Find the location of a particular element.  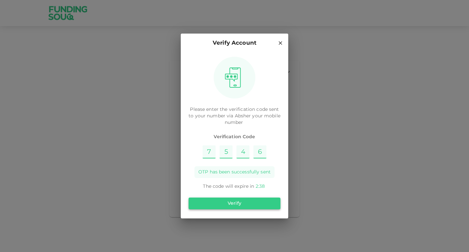

span: OTP has been successfully sent is located at coordinates (235, 172).